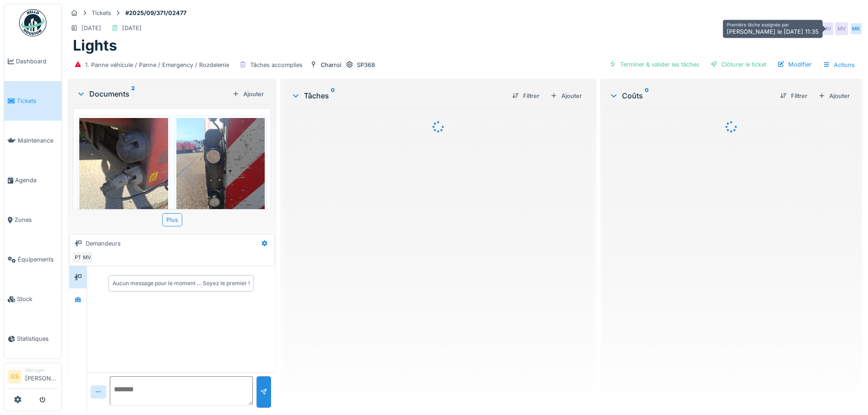 The width and height of the screenshot is (868, 415). Describe the element at coordinates (36, 180) in the screenshot. I see `span: Agenda` at that location.